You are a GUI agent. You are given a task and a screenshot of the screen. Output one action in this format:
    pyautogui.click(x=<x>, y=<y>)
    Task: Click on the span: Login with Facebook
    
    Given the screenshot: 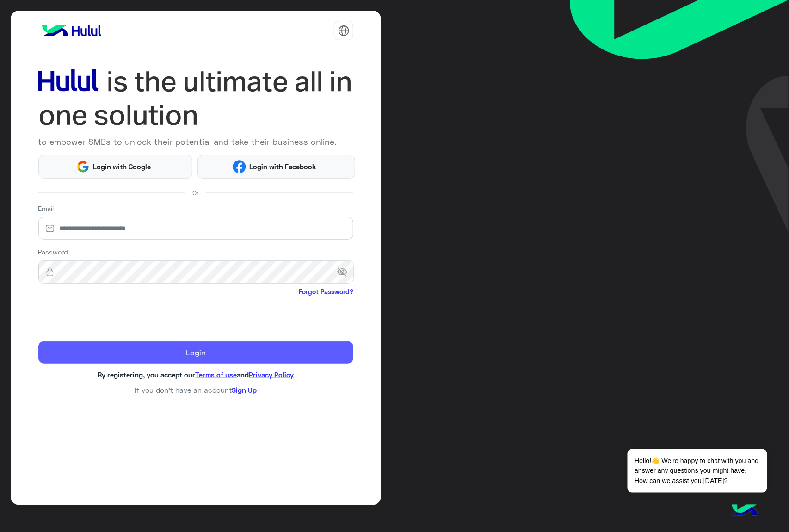 What is the action you would take?
    pyautogui.click(x=283, y=167)
    